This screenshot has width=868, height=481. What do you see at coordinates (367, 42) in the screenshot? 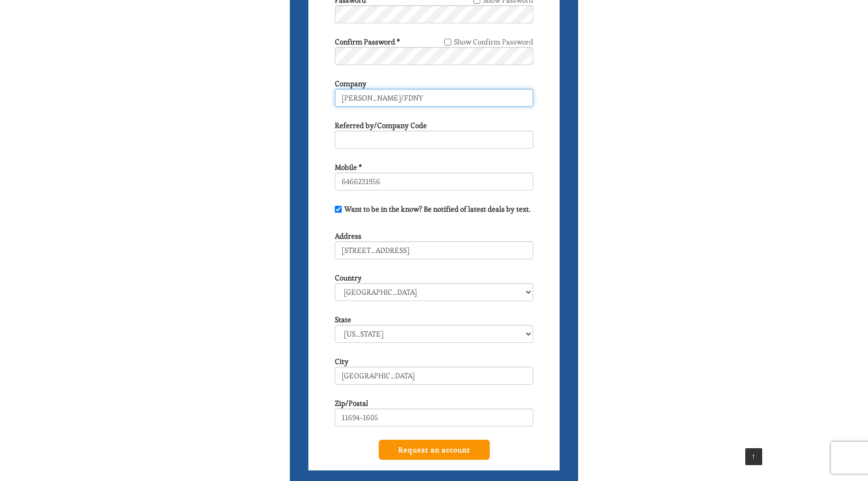
I see `label: Confirm Password *` at bounding box center [367, 42].